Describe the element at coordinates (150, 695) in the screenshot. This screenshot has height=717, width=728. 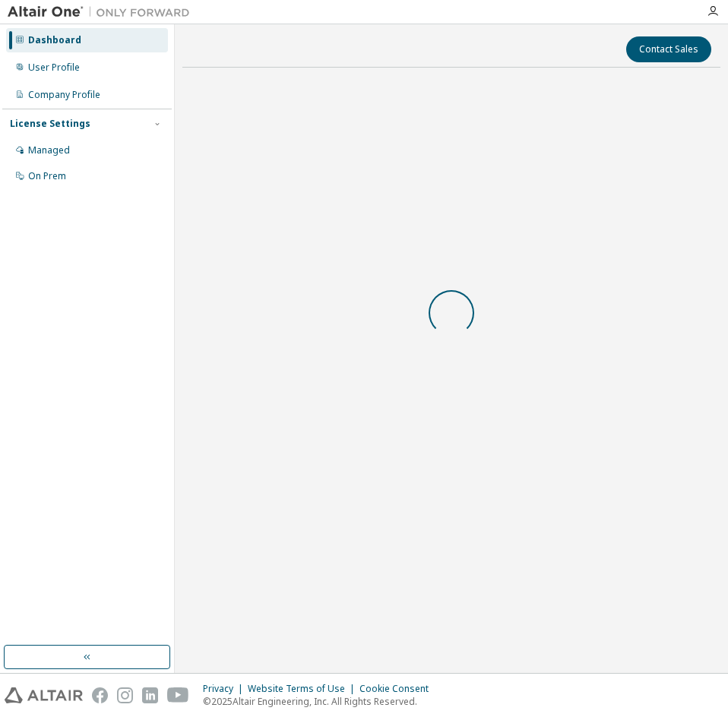
I see `img: linkedin.svg` at that location.